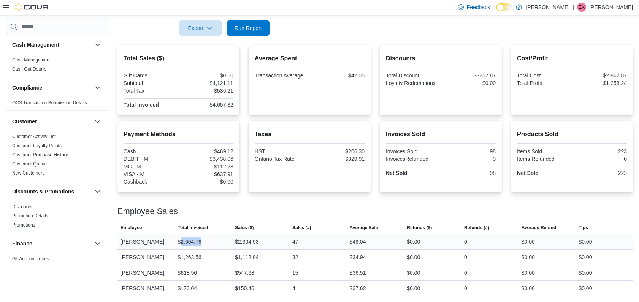  Describe the element at coordinates (412, 83) in the screenshot. I see `div: Loyalty Redemptions` at that location.